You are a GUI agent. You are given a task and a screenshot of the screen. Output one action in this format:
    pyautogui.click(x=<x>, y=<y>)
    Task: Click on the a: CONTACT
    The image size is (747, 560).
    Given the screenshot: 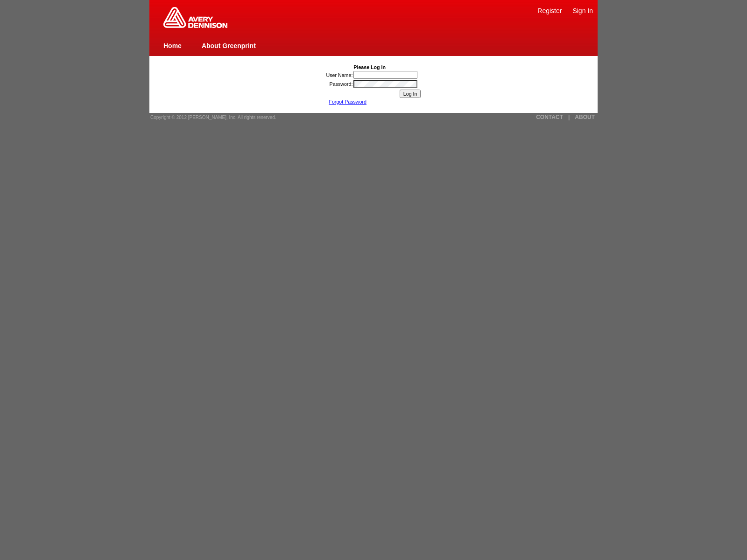 What is the action you would take?
    pyautogui.click(x=550, y=117)
    